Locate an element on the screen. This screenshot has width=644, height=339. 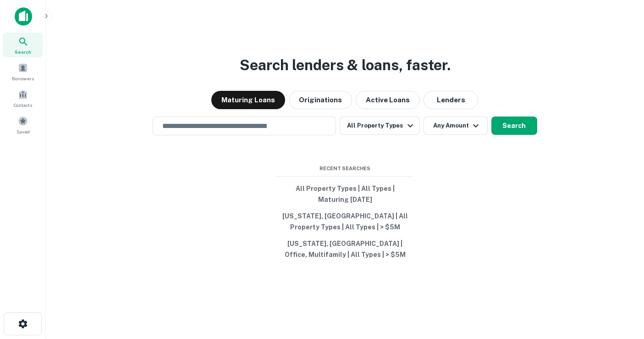
button: All Property Types is located at coordinates (379, 125).